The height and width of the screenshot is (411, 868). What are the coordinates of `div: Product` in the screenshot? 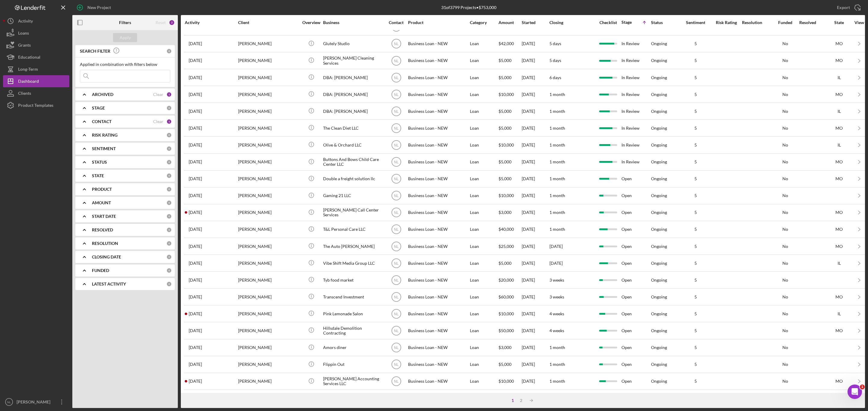 It's located at (438, 22).